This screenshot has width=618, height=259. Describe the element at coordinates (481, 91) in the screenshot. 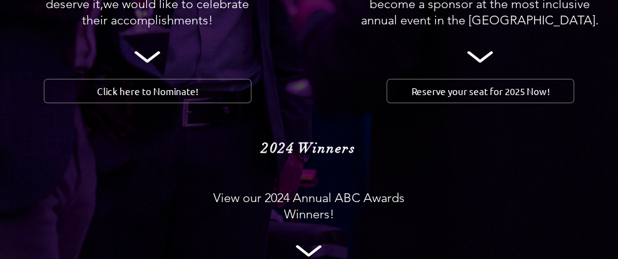

I see `span: Reserve your seat for 2025 Now!` at that location.